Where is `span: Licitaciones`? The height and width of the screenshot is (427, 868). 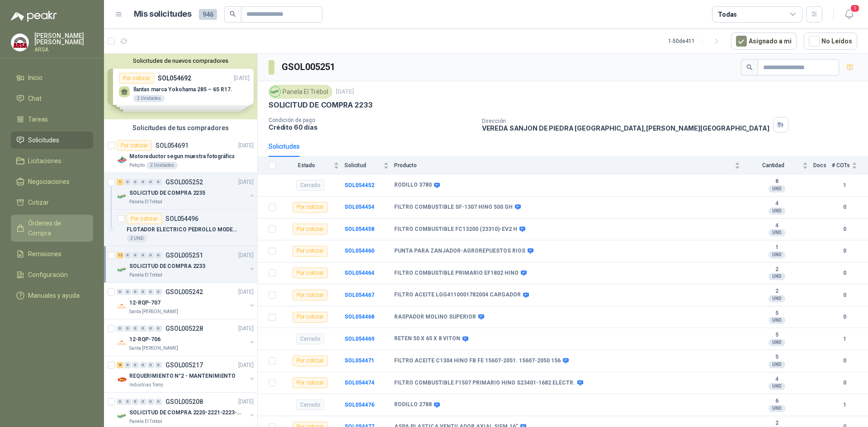 span: Licitaciones is located at coordinates (45, 161).